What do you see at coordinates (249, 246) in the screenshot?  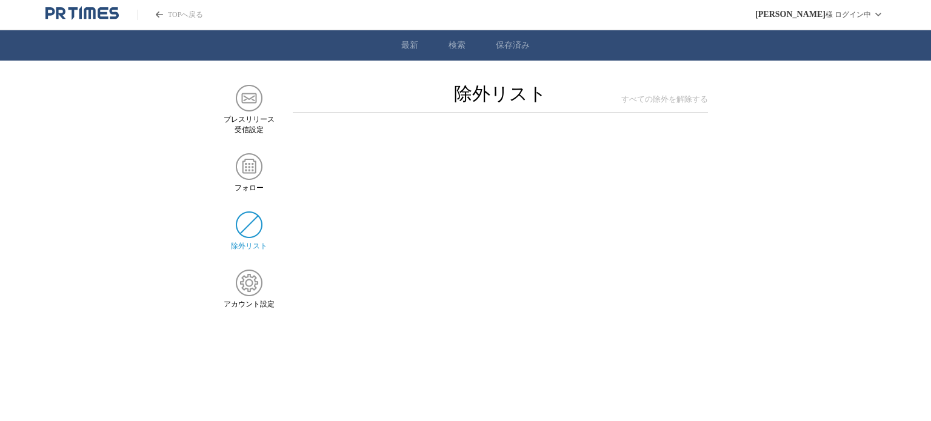 I see `span: 除外リスト` at bounding box center [249, 246].